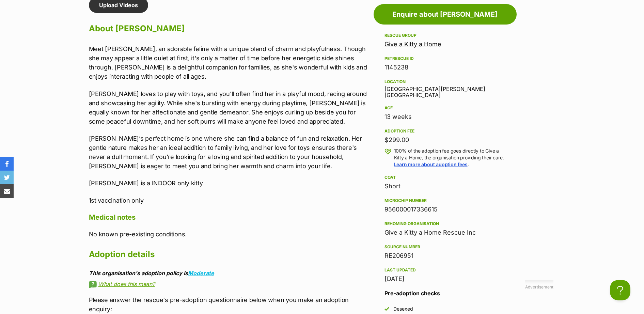  What do you see at coordinates (445, 178) in the screenshot?
I see `div: Coat` at bounding box center [445, 178].